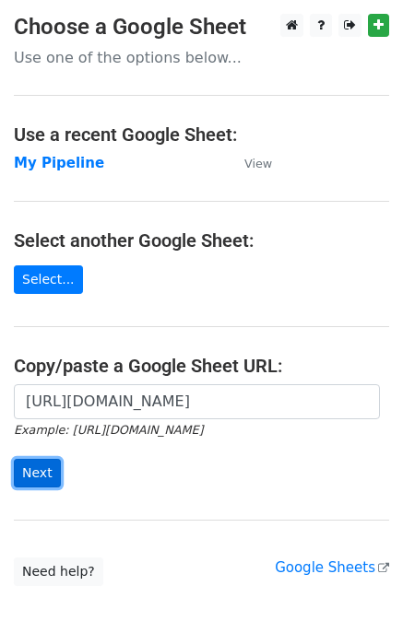 Image resolution: width=403 pixels, height=621 pixels. I want to click on h4: Select another Google Sheet:, so click(201, 241).